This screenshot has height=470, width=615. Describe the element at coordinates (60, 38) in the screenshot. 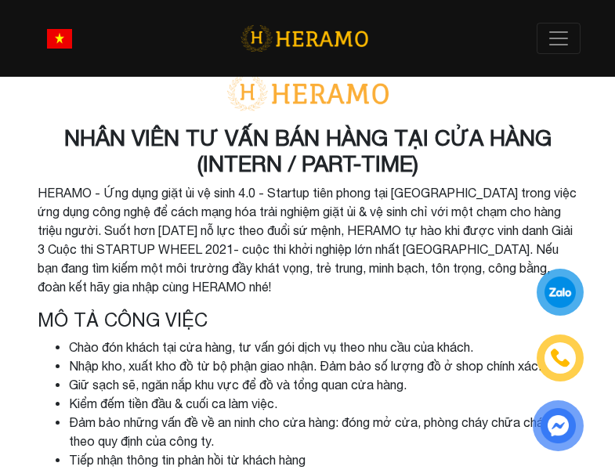

I see `img: vn-flag.png` at that location.